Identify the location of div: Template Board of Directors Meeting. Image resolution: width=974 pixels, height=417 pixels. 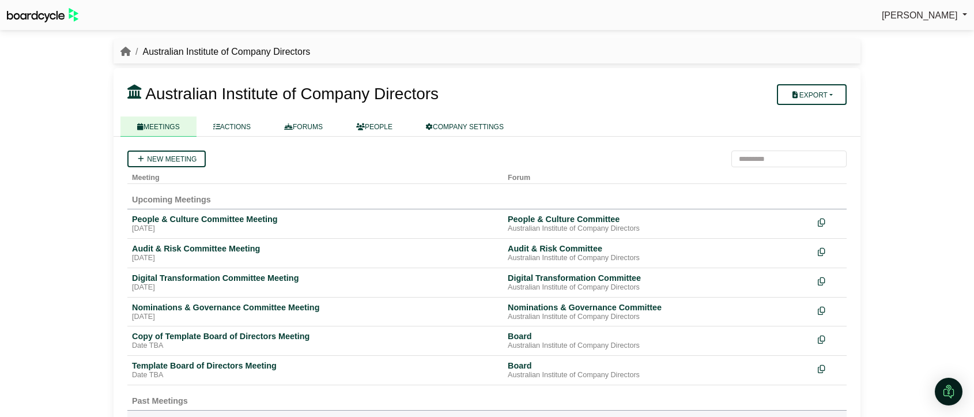
(315, 365).